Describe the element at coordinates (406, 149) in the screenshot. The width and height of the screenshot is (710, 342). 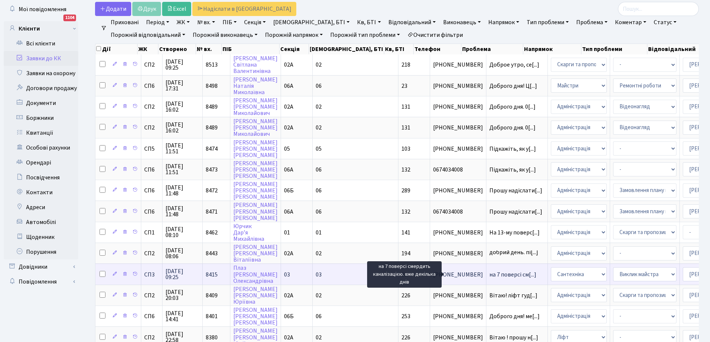
I see `span: 103` at that location.